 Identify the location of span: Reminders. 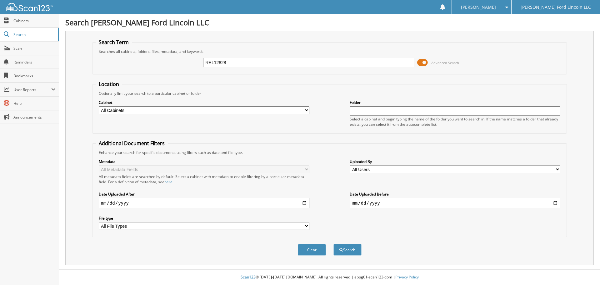
(34, 62).